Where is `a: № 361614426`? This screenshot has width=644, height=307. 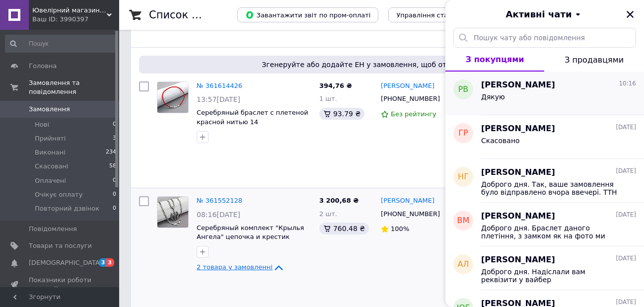 a: № 361614426 is located at coordinates (220, 86).